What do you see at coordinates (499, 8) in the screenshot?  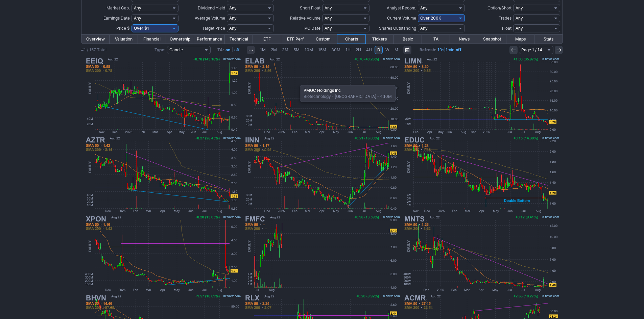 I see `span: Option/Short` at bounding box center [499, 8].